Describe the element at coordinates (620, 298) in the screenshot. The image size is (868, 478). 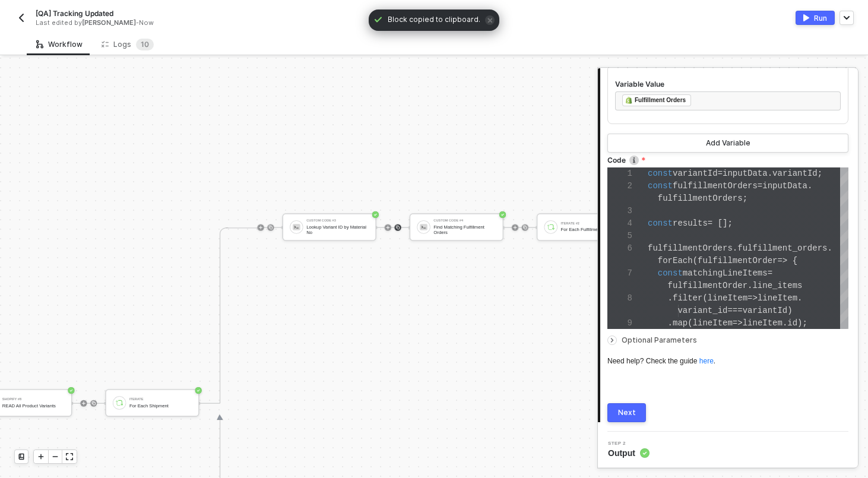
I see `div: 8` at that location.